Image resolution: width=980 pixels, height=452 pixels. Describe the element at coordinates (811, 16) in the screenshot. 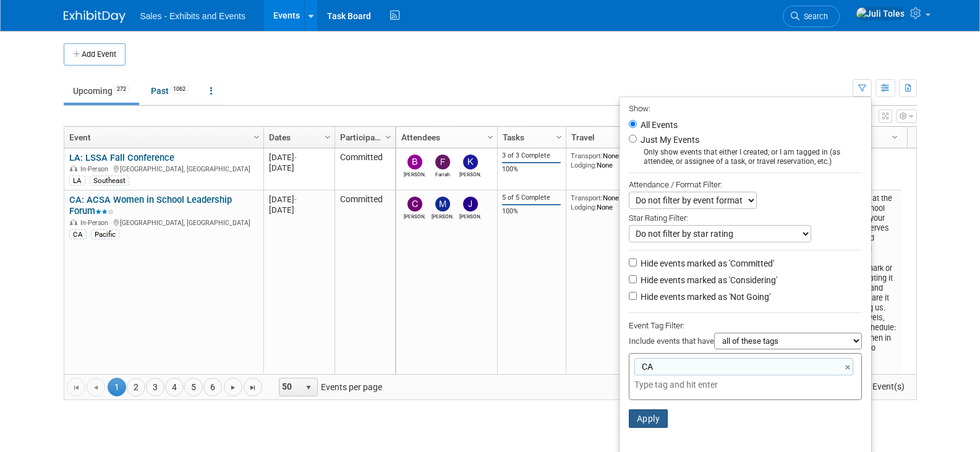

I see `a: Search` at that location.